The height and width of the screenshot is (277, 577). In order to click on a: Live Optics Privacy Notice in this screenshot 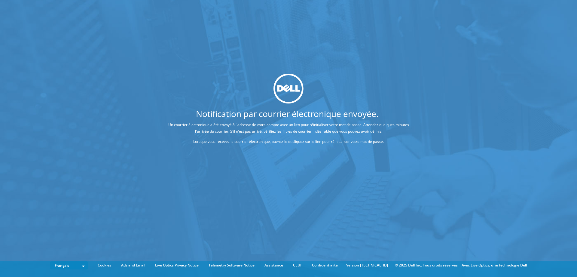, I will do `click(177, 265)`.